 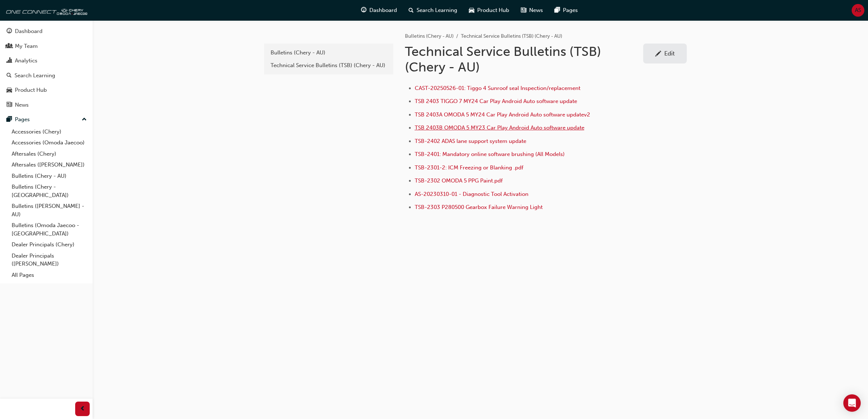 What do you see at coordinates (49, 154) in the screenshot?
I see `a: Aftersales (Chery)` at bounding box center [49, 154].